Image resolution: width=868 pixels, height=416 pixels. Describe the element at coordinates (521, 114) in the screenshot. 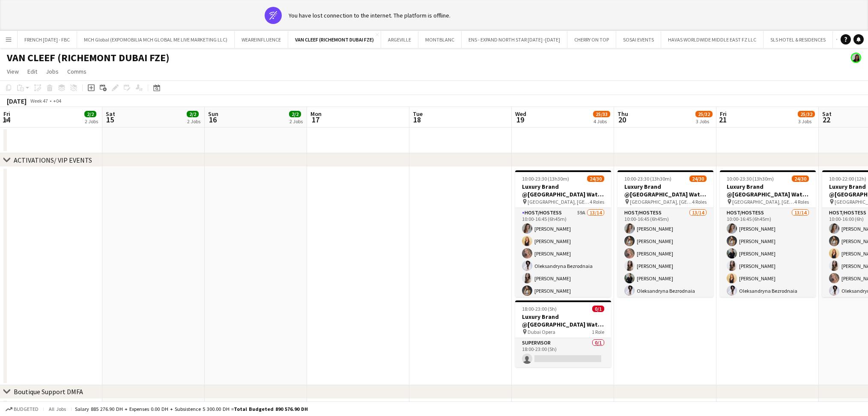

I see `span: Wed` at that location.